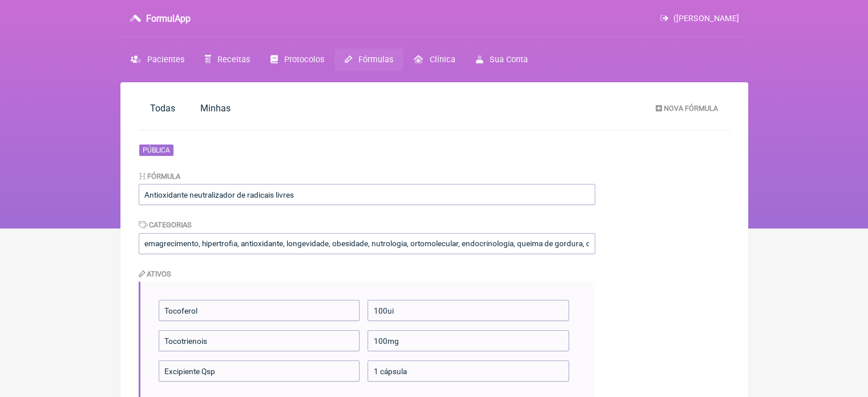 The height and width of the screenshot is (397, 868). I want to click on a: Receitas, so click(227, 59).